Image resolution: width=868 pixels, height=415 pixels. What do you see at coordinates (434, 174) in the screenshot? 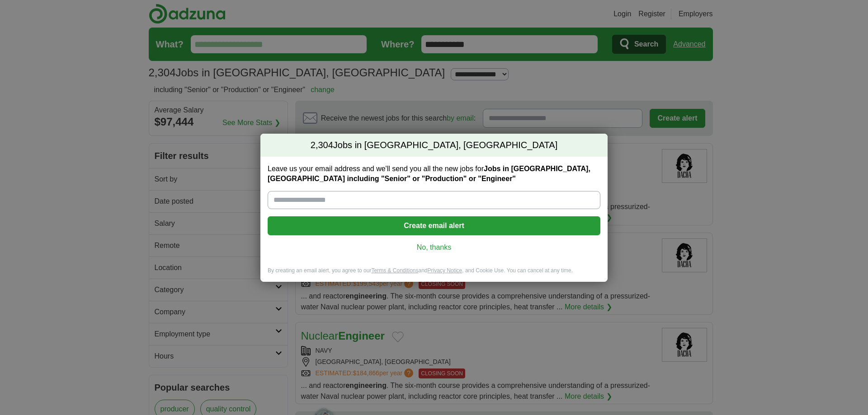
I see `label: Leave us your email address and we'll send you all the new jobs for` at bounding box center [434, 174].